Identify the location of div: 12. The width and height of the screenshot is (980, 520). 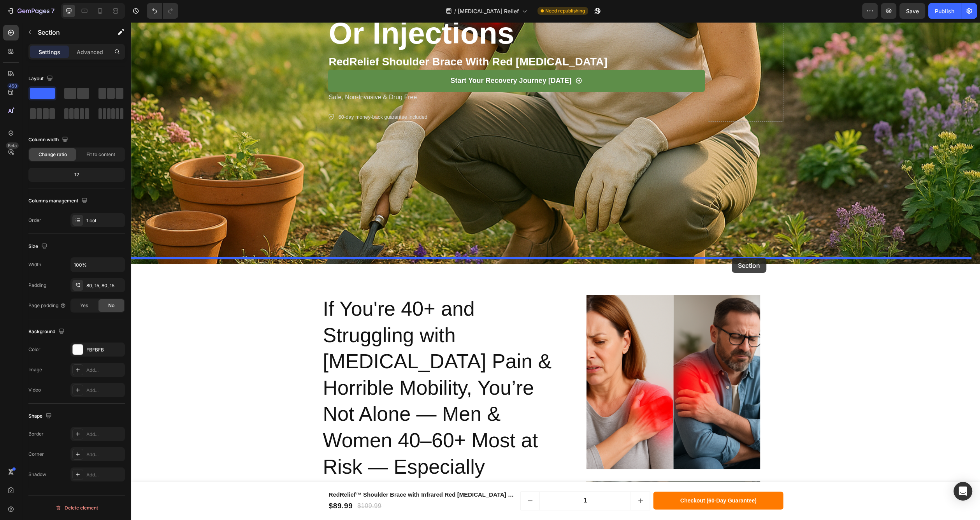
(77, 175).